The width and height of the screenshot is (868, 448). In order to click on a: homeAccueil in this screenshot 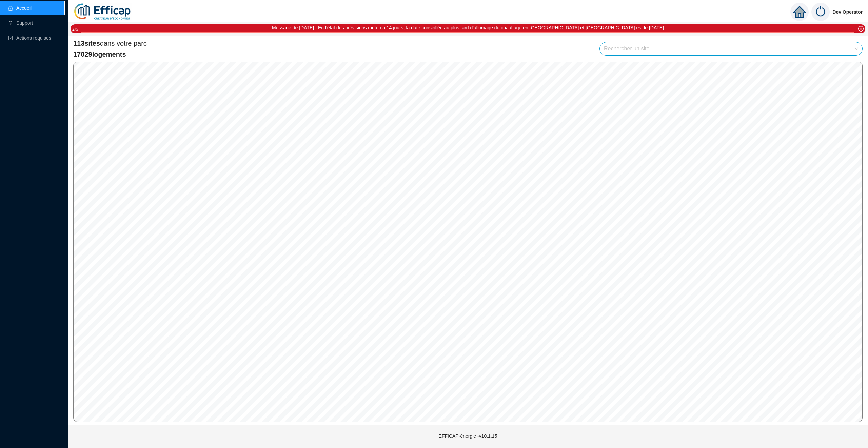, I will do `click(20, 8)`.